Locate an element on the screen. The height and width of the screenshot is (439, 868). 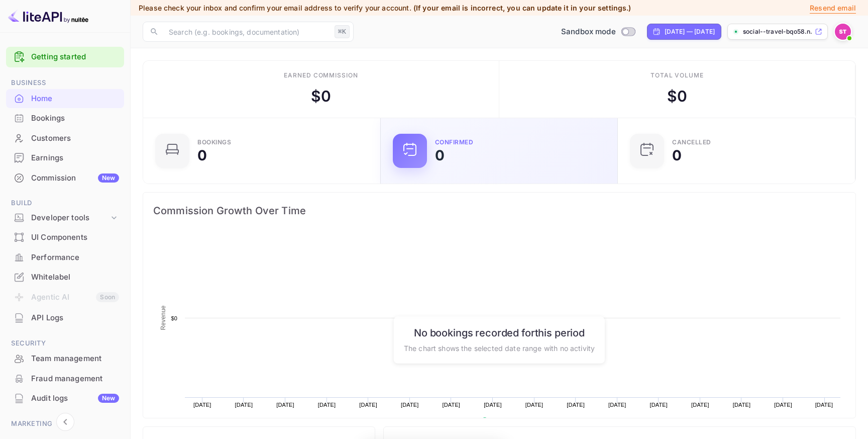
a: Audit logsNew is located at coordinates (65, 397).